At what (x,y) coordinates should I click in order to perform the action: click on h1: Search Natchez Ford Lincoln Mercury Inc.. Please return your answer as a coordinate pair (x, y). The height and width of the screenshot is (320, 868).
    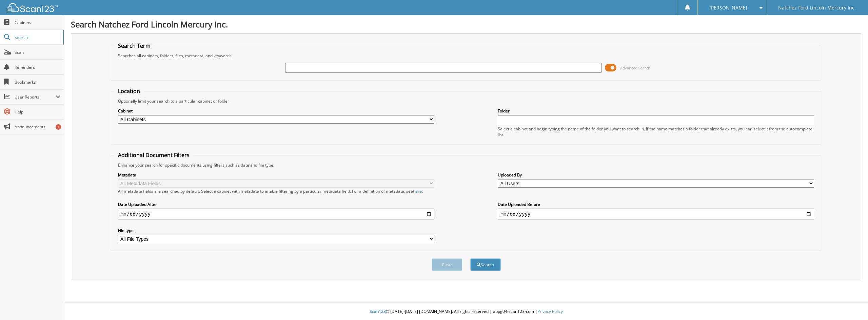
    Looking at the image, I should click on (466, 24).